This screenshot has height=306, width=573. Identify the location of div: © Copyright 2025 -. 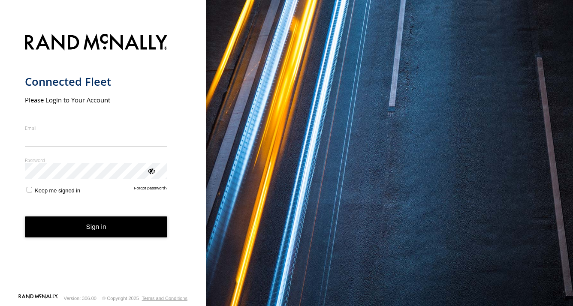
(145, 298).